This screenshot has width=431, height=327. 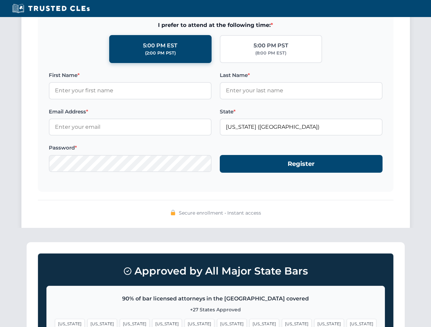 What do you see at coordinates (270, 53) in the screenshot?
I see `div: (8:00 PM EST)` at bounding box center [270, 53].